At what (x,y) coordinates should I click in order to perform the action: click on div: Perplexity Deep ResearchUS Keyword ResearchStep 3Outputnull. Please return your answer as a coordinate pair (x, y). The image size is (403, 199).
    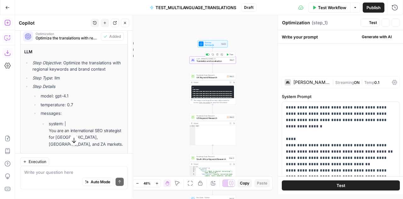
    Looking at the image, I should click on (213, 129).